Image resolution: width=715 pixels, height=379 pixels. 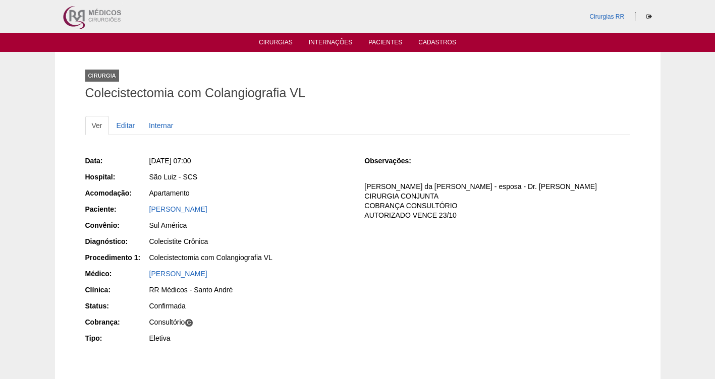 What do you see at coordinates (126, 126) in the screenshot?
I see `a: Editar` at bounding box center [126, 126].